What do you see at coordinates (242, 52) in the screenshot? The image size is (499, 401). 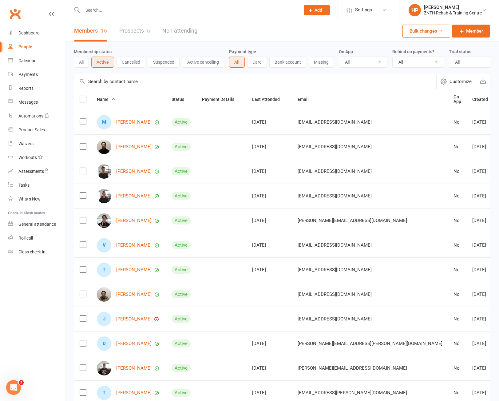 I see `label: Payment type` at bounding box center [242, 52].